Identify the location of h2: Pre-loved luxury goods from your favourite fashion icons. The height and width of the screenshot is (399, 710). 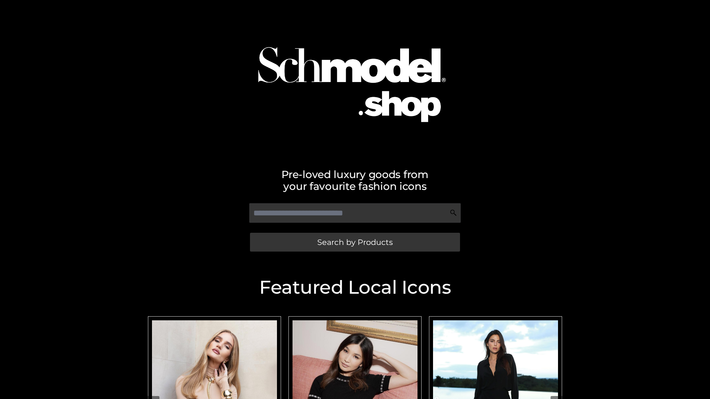
(355, 180).